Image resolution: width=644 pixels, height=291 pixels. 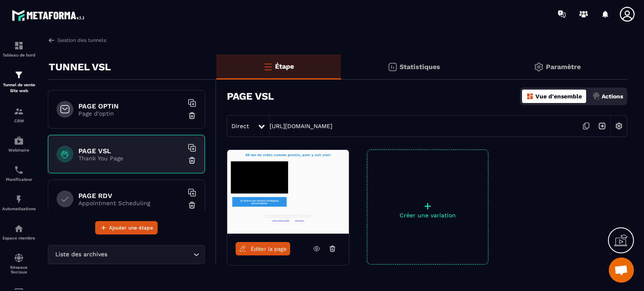 What do you see at coordinates (19, 82) in the screenshot?
I see `a: formationformationTunnel de vente Site web` at bounding box center [19, 82].